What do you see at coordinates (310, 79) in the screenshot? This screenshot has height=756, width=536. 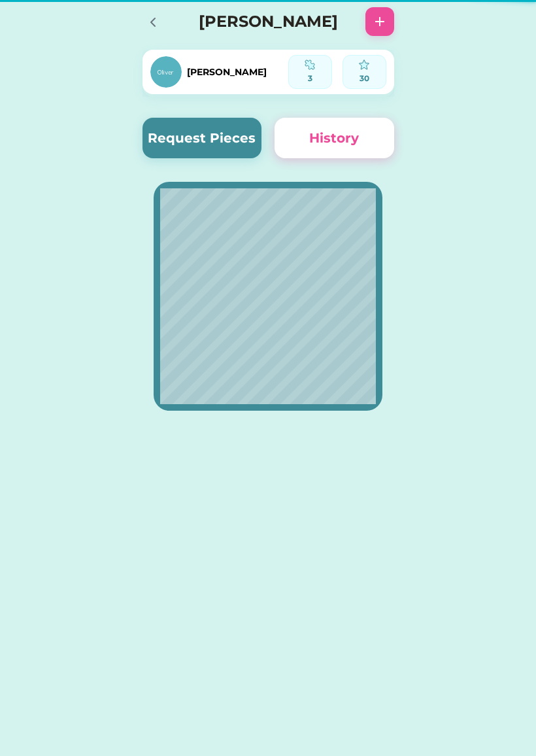 I see `div: 3` at bounding box center [310, 79].